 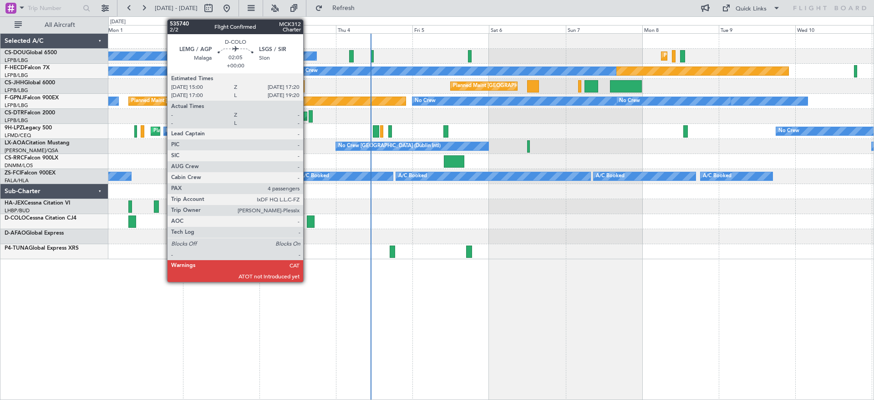 I want to click on span: CS-JHH, so click(x=14, y=83).